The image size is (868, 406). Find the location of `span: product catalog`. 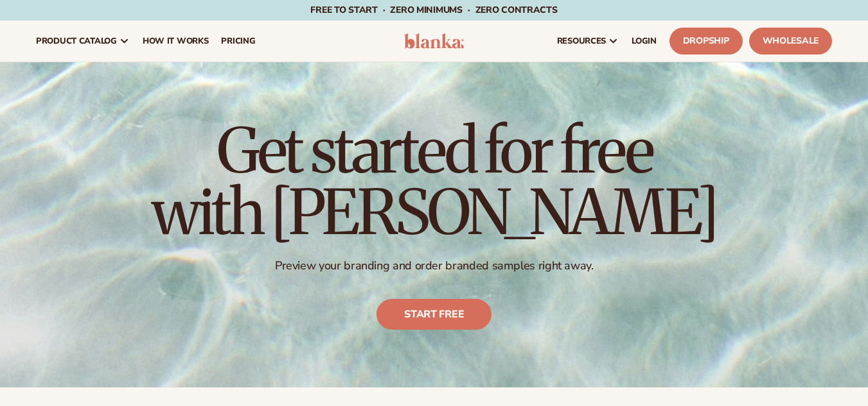

span: product catalog is located at coordinates (77, 41).